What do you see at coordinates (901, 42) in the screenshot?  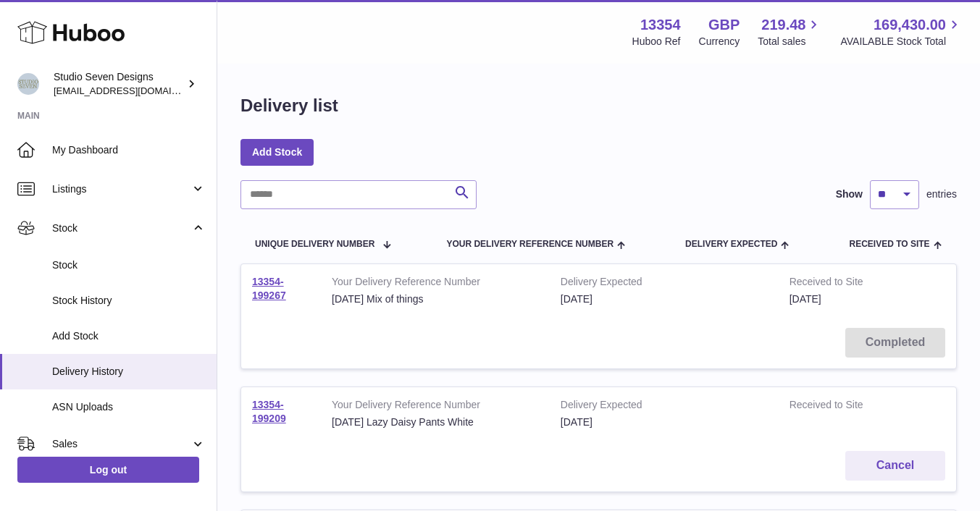 I see `span: AVAILABLE Stock Total` at bounding box center [901, 42].